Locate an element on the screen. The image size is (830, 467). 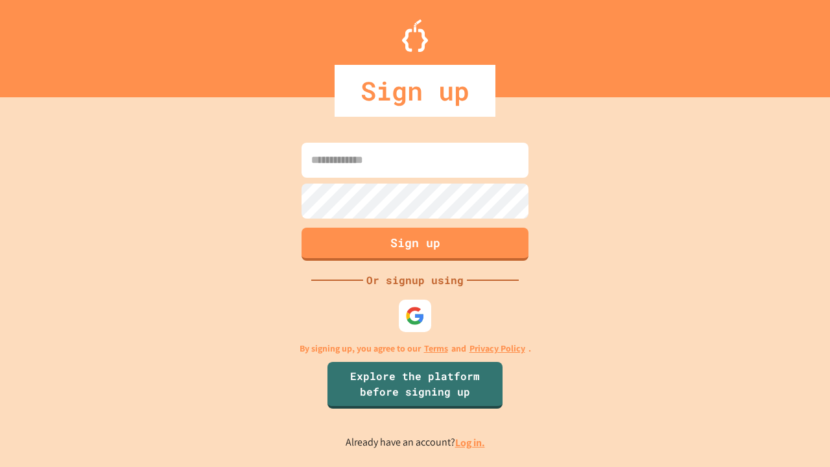
img: google-icon.svg is located at coordinates (415, 316).